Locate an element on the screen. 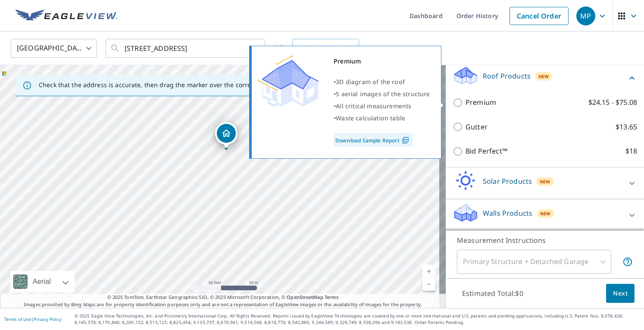 The height and width of the screenshot is (330, 644). p: $13.65 is located at coordinates (627, 127).